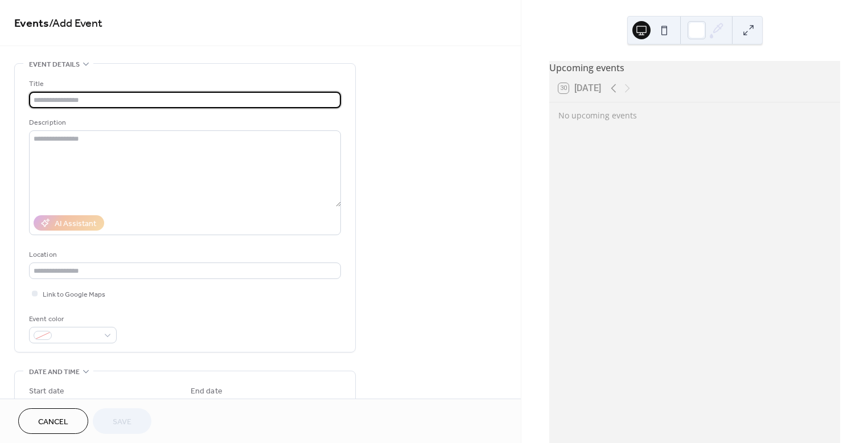 Image resolution: width=868 pixels, height=443 pixels. Describe the element at coordinates (53, 422) in the screenshot. I see `span: Cancel` at that location.